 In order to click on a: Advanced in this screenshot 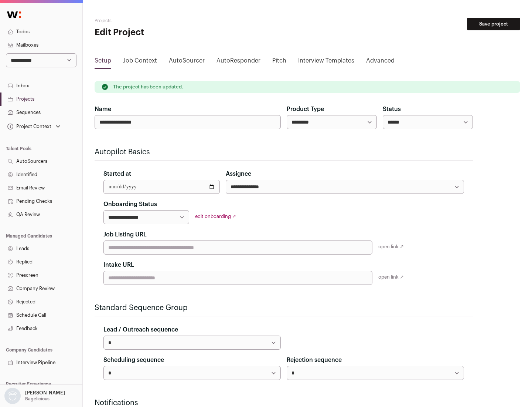, I will do `click(380, 62)`.